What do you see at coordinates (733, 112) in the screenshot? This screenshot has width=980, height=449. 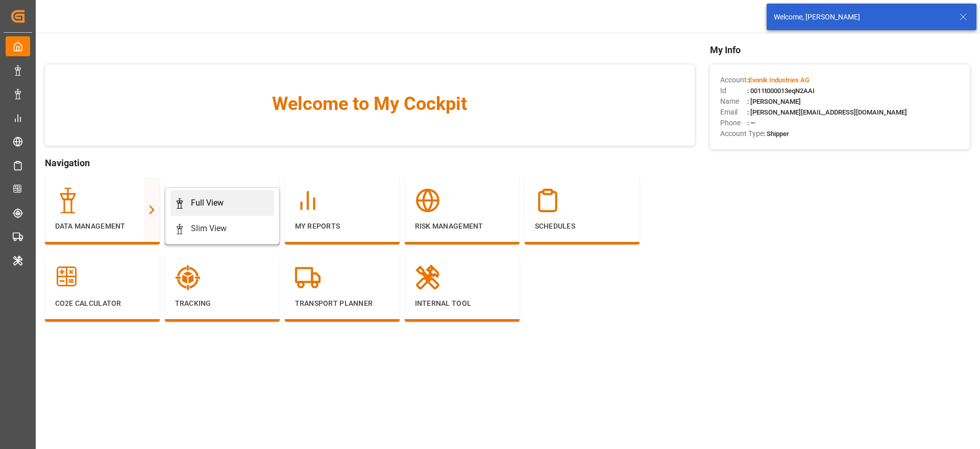 I see `span: Email` at bounding box center [733, 112].